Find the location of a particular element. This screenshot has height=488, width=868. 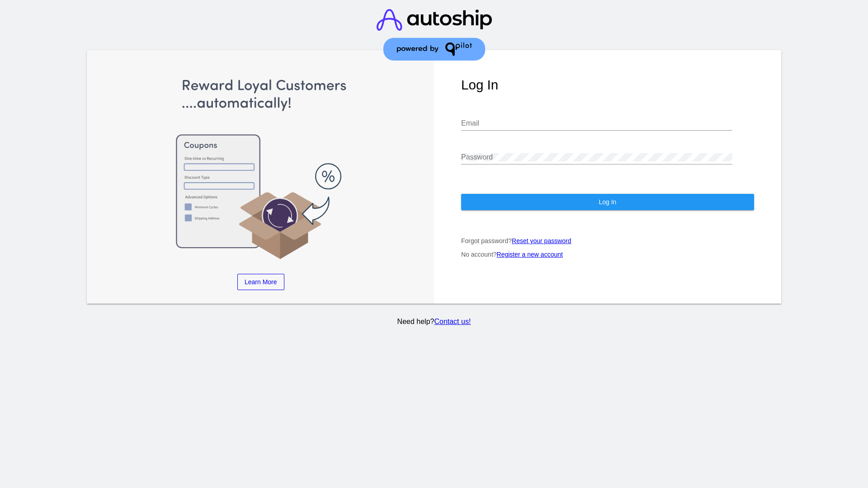

p: Need help? is located at coordinates (434, 322).